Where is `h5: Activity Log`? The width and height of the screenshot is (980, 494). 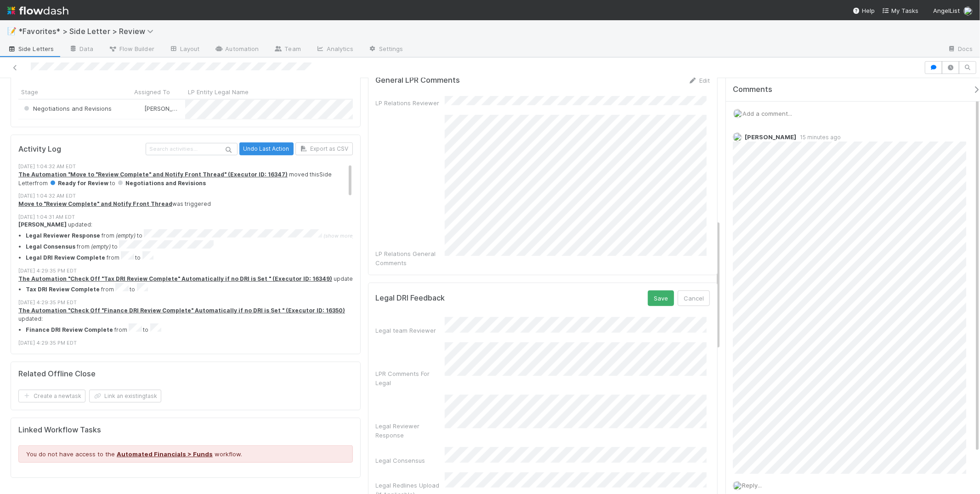 h5: Activity Log is located at coordinates (81, 149).